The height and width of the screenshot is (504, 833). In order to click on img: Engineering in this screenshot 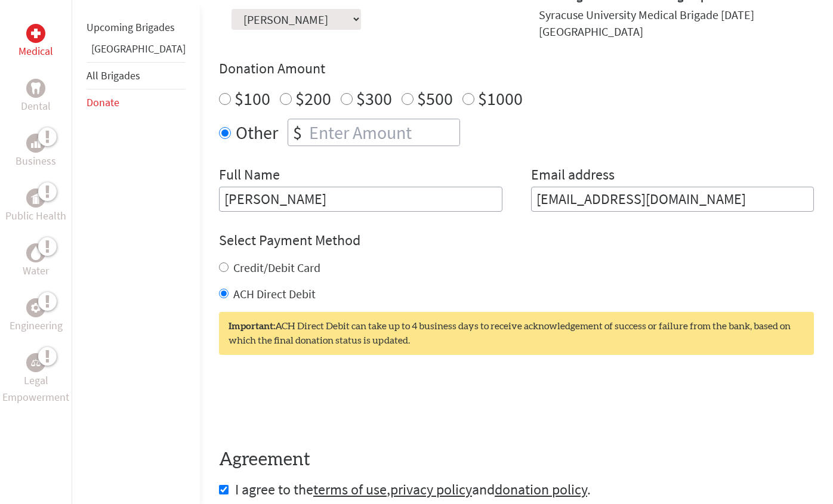, I will do `click(36, 308)`.